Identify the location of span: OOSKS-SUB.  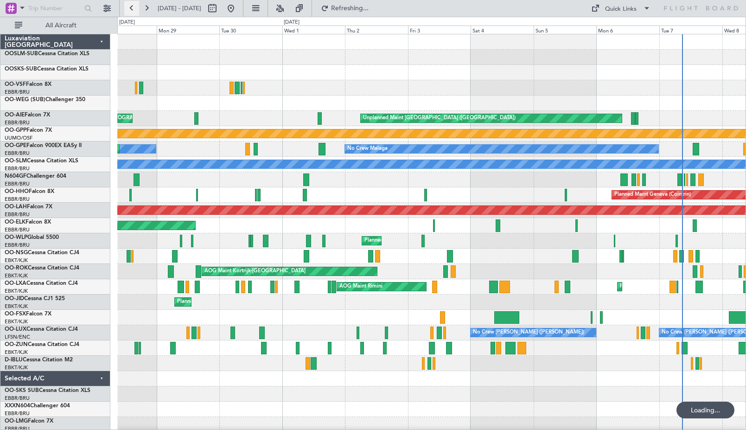
(21, 69).